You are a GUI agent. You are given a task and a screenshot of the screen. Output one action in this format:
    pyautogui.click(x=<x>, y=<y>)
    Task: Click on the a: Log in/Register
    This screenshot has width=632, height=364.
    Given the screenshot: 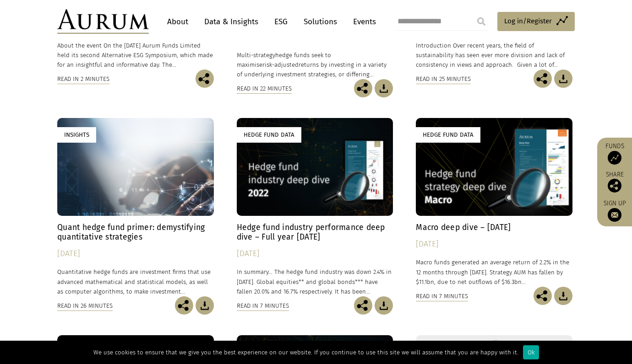 What is the action you would take?
    pyautogui.click(x=536, y=22)
    